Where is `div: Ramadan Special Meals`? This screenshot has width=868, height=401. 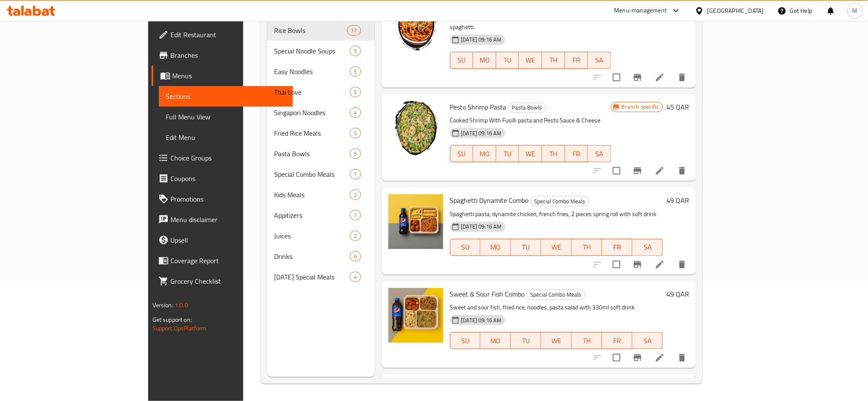
div: Ramadan Special Meals is located at coordinates (312, 277).